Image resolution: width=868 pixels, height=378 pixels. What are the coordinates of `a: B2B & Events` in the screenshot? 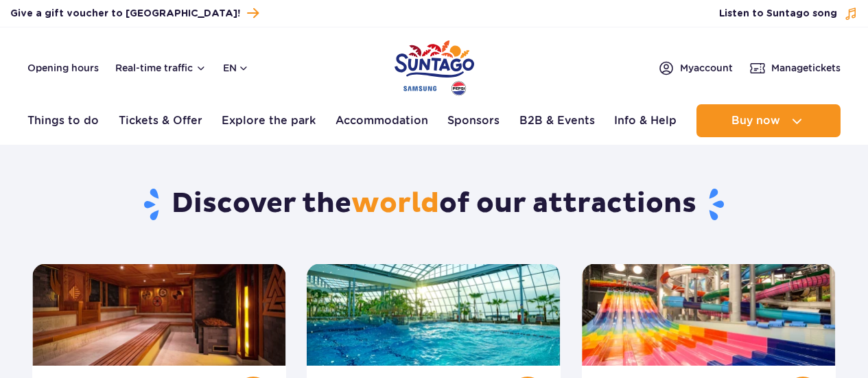 It's located at (557, 120).